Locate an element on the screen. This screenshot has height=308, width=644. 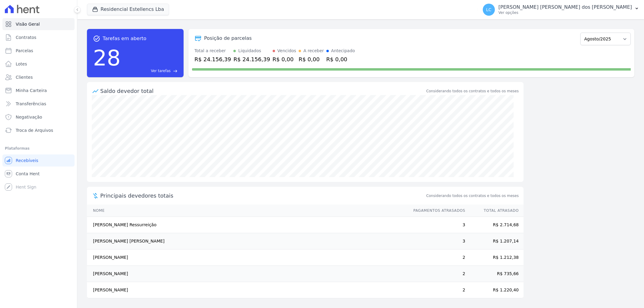
th: Total Atrasado is located at coordinates (495, 211).